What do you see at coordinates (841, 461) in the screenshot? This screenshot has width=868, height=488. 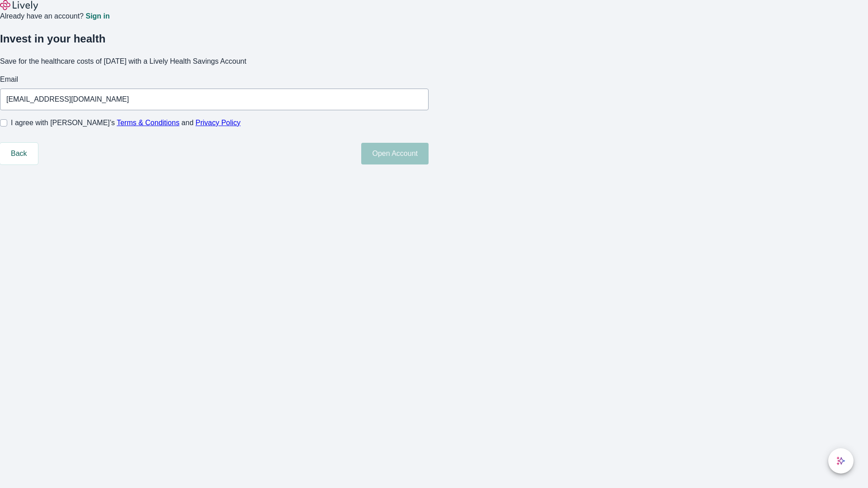 I see `button: chat` at bounding box center [841, 461].